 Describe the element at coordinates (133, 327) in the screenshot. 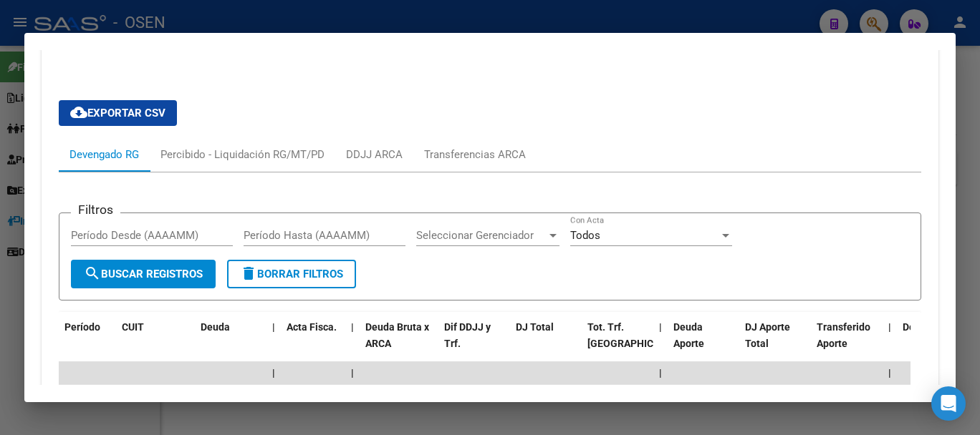

I see `span: CUIT` at that location.